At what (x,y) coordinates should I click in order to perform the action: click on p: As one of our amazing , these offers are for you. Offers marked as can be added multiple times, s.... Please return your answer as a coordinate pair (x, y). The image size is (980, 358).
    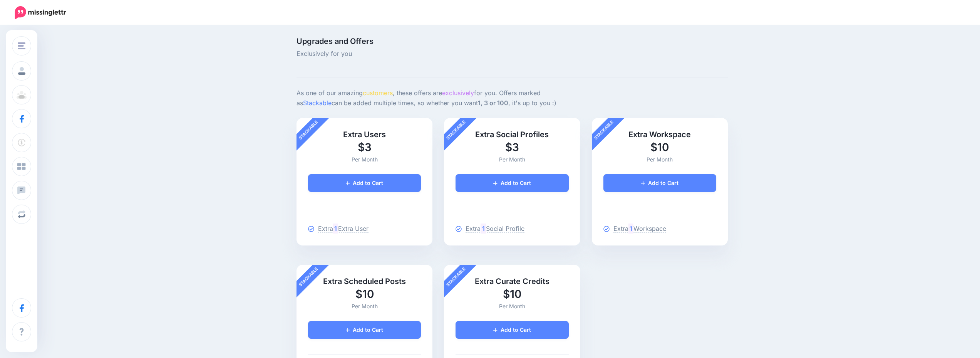
    Looking at the image, I should click on (438, 98).